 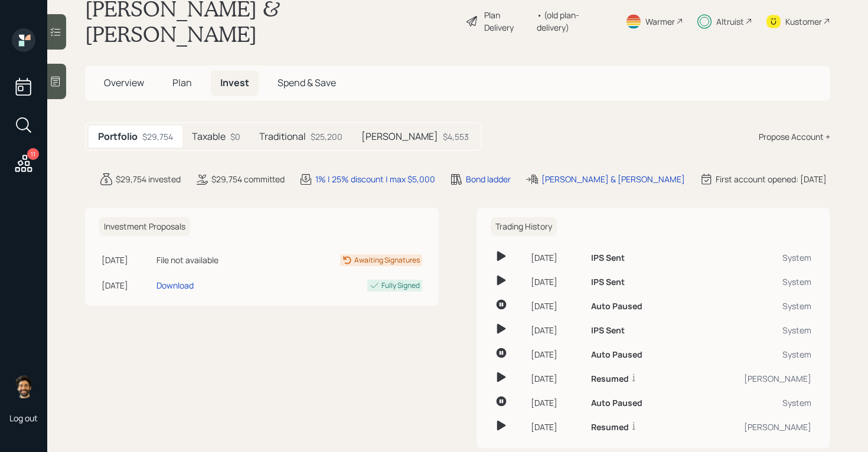 What do you see at coordinates (306, 82) in the screenshot?
I see `span: Spend & Save` at bounding box center [306, 82].